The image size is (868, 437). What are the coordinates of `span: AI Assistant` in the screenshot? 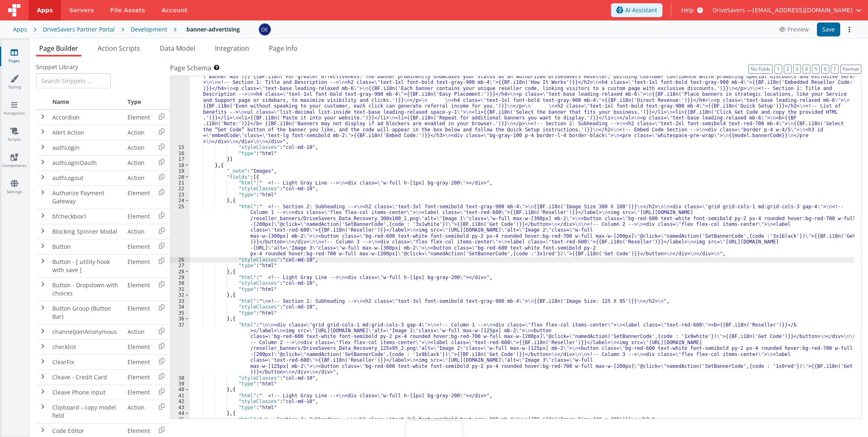 It's located at (641, 10).